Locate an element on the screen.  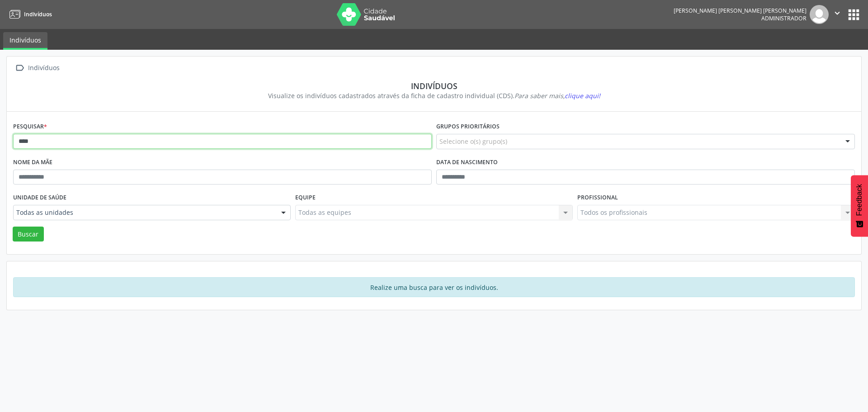
a:  Indivíduos is located at coordinates (37, 68).